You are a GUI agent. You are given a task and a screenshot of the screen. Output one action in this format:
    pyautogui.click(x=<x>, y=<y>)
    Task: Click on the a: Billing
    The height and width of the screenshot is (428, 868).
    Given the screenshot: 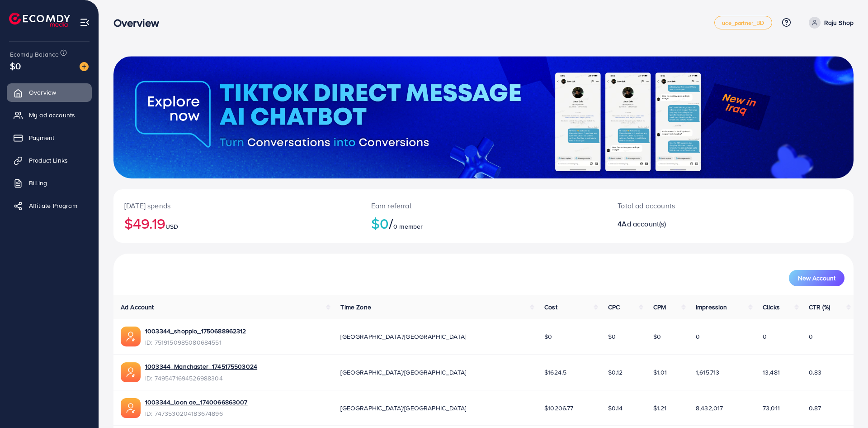 What is the action you would take?
    pyautogui.click(x=49, y=183)
    